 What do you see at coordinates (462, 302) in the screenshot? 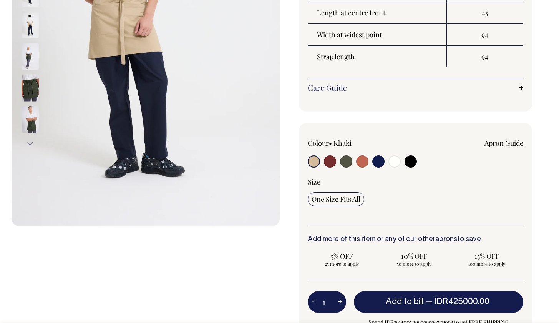
I see `span: IDR425000.00` at bounding box center [462, 302].